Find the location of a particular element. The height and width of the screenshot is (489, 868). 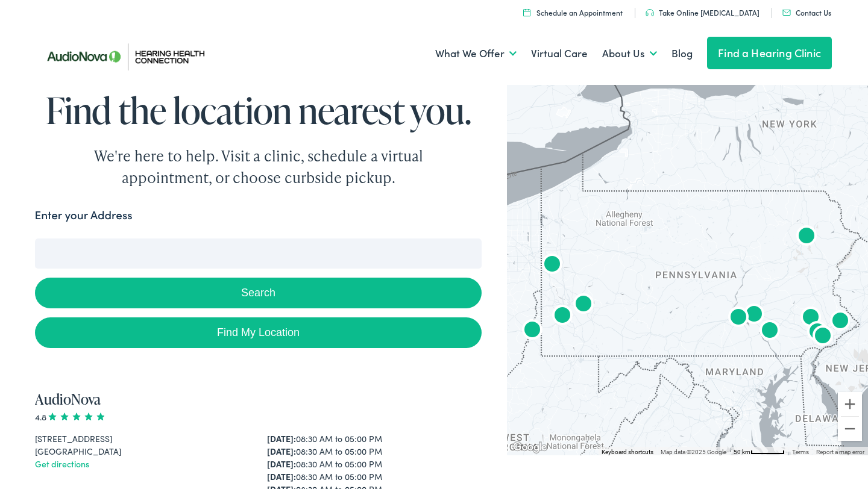

a: Contact Us is located at coordinates (807, 12).